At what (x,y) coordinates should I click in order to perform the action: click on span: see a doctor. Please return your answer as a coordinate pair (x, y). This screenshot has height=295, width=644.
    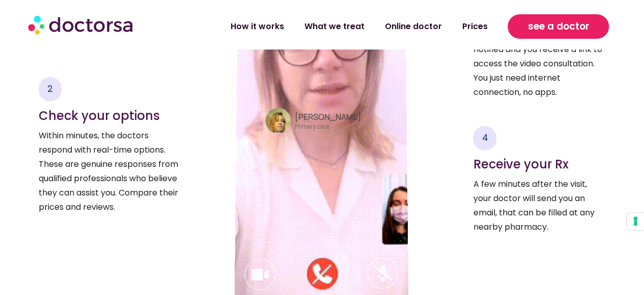
    Looking at the image, I should click on (558, 26).